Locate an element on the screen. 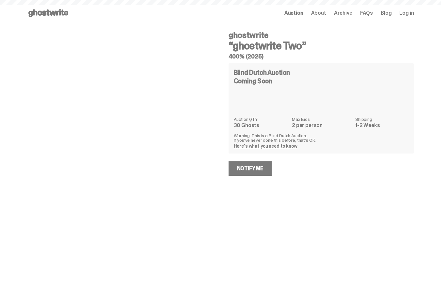 The image size is (446, 292). dd: 2 per person is located at coordinates (321, 125).